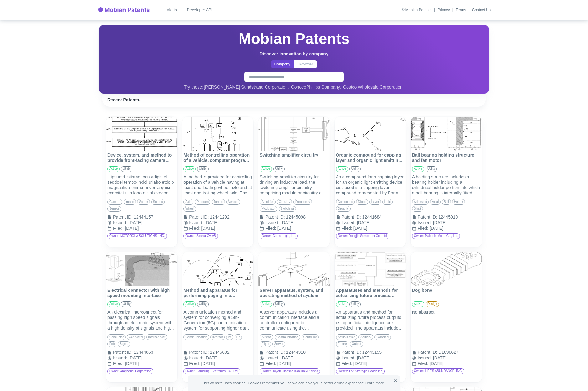 The height and width of the screenshot is (391, 588). What do you see at coordinates (130, 371) in the screenshot?
I see `div: Owner: Amphenol Corporation` at bounding box center [130, 371].